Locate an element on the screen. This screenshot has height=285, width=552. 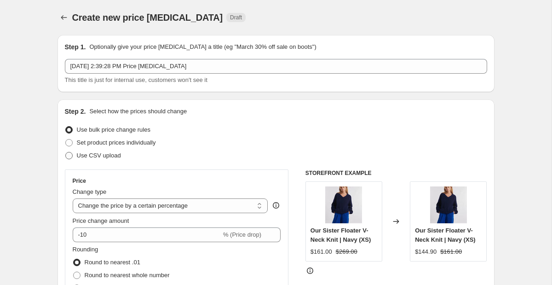
span: Draft is located at coordinates (236, 17).